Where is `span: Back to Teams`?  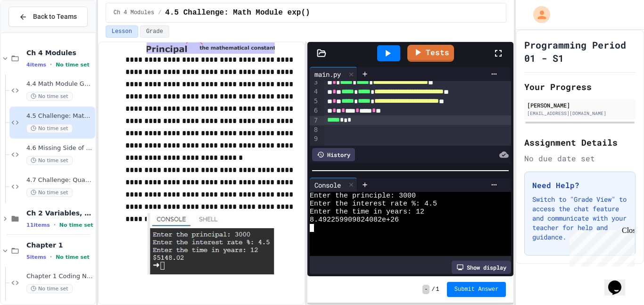
span: Back to Teams is located at coordinates (55, 17).